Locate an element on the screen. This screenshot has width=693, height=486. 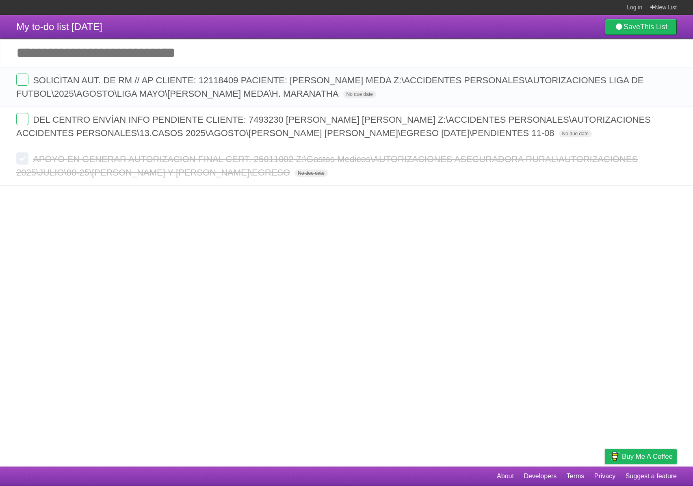
span: Buy me a coffee is located at coordinates (647, 456).